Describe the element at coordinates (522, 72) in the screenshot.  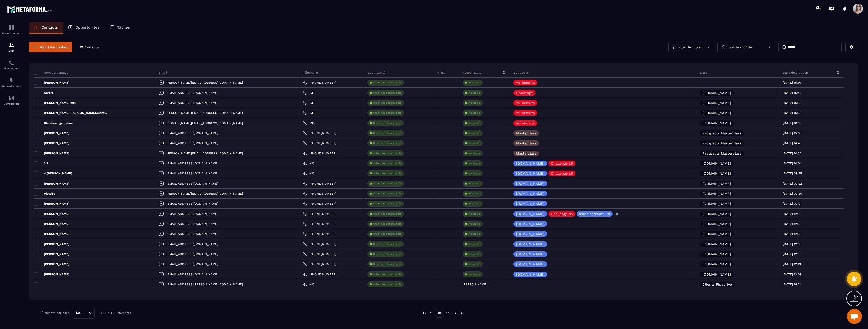
I see `p: Étiquettes` at that location.